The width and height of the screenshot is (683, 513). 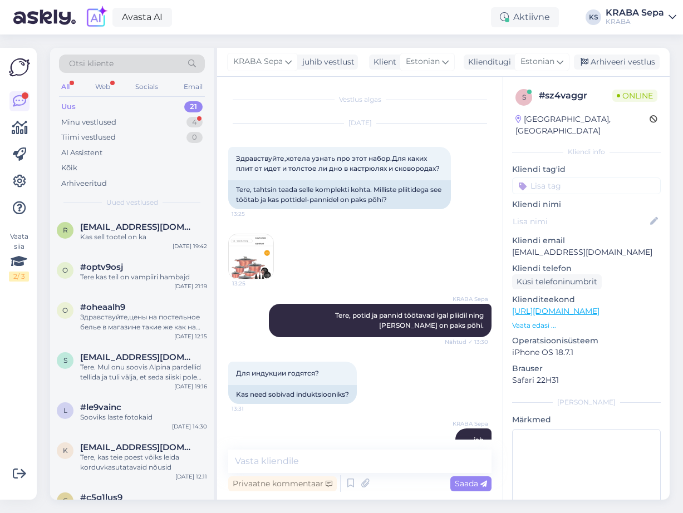 What do you see at coordinates (586, 300) in the screenshot?
I see `p: Klienditeekond` at bounding box center [586, 300].